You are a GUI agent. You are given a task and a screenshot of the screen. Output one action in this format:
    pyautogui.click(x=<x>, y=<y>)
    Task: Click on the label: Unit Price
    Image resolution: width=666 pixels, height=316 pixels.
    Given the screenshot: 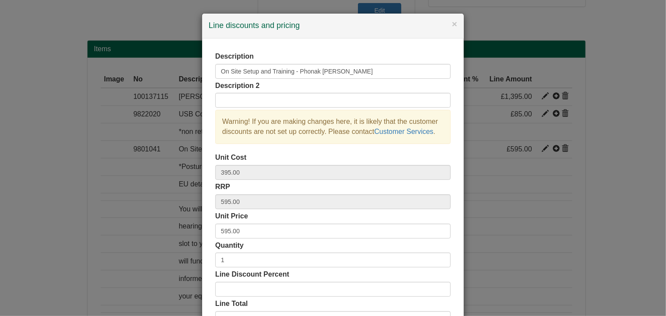 What is the action you would take?
    pyautogui.click(x=231, y=216)
    